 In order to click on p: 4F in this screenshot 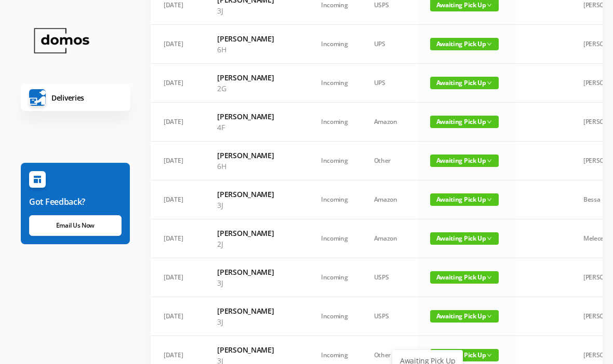, I will do `click(256, 127)`.